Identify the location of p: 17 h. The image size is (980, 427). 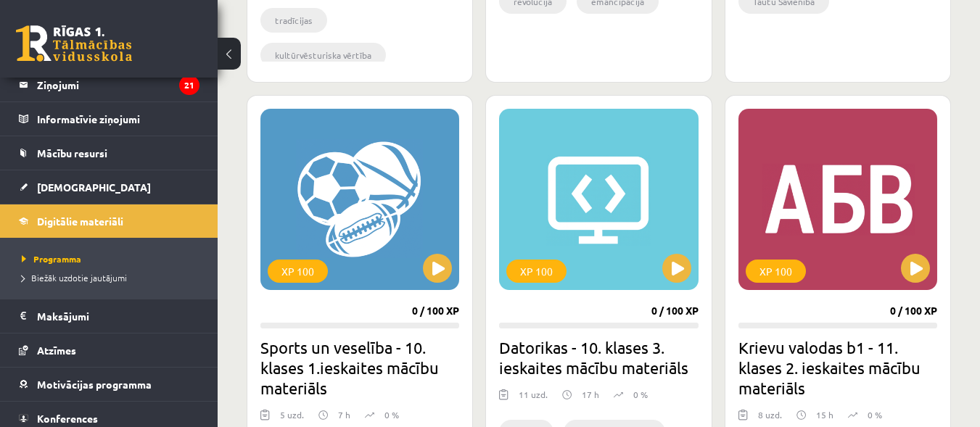
(590, 395).